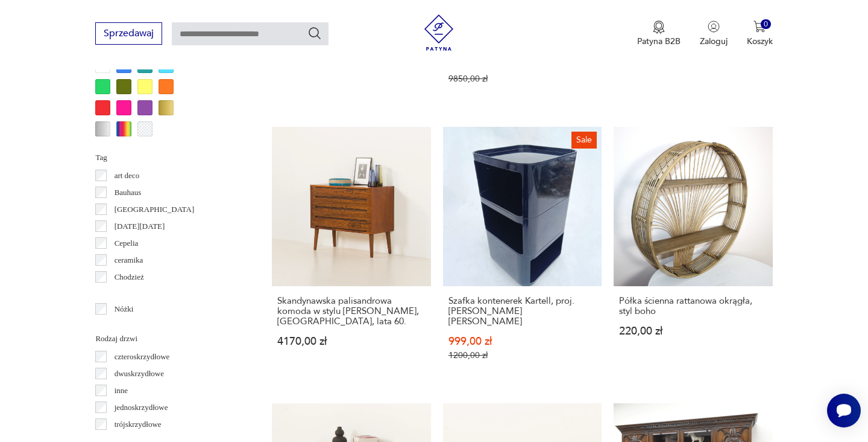 The image size is (868, 442). What do you see at coordinates (169, 158) in the screenshot?
I see `p: Tag` at bounding box center [169, 158].